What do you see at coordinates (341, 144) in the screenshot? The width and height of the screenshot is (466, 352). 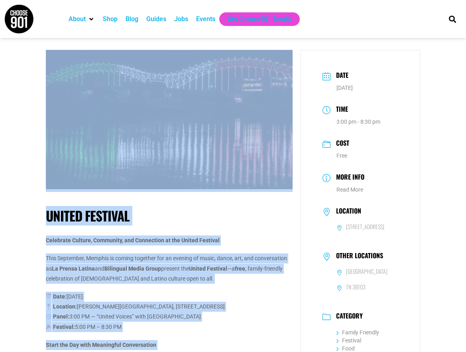 I see `h3: Cost` at bounding box center [341, 144].